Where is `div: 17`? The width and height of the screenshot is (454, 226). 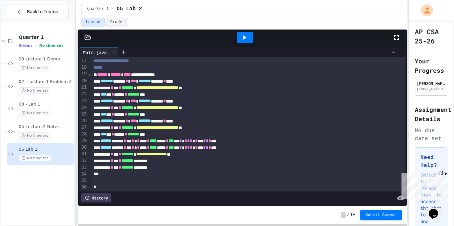
div: 17 is located at coordinates (83, 61).